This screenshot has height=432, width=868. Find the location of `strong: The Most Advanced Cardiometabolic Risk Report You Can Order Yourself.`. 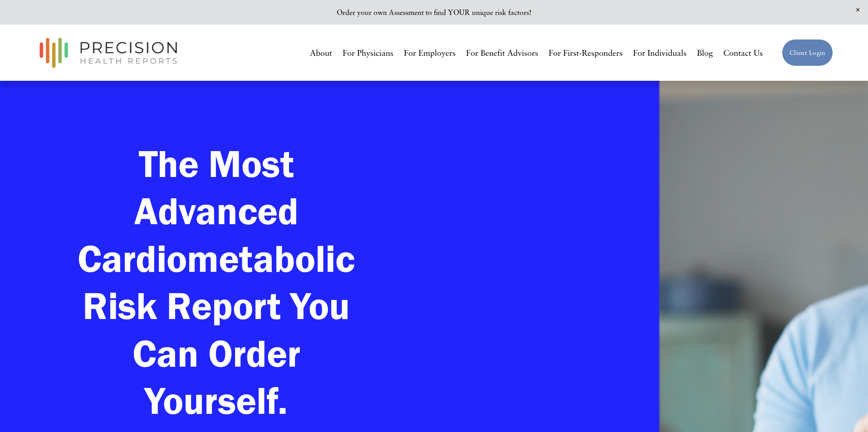

strong: The Most Advanced Cardiometabolic Risk Report You Can Order Yourself. is located at coordinates (221, 282).